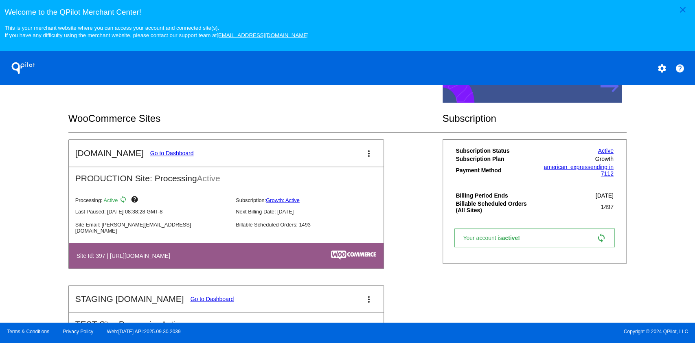 This screenshot has width=695, height=343. I want to click on mat-icon: settings, so click(661, 68).